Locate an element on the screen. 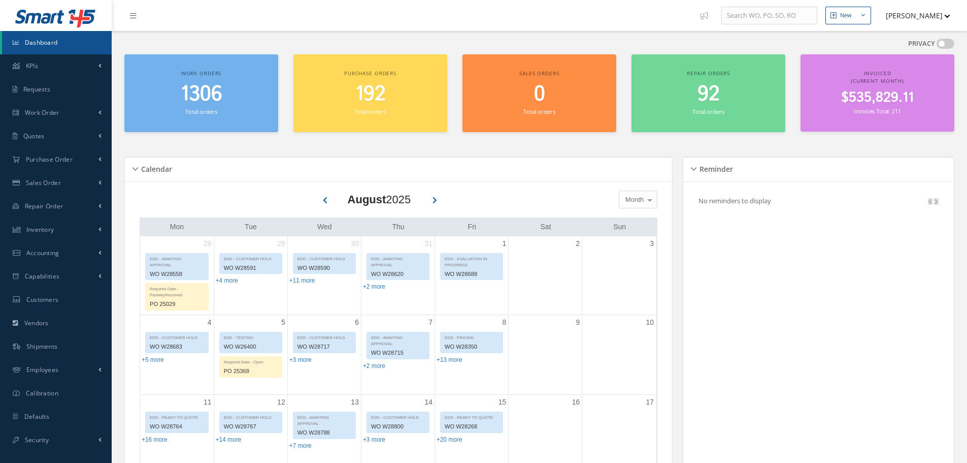  a: August 2, 2025 is located at coordinates (578, 243).